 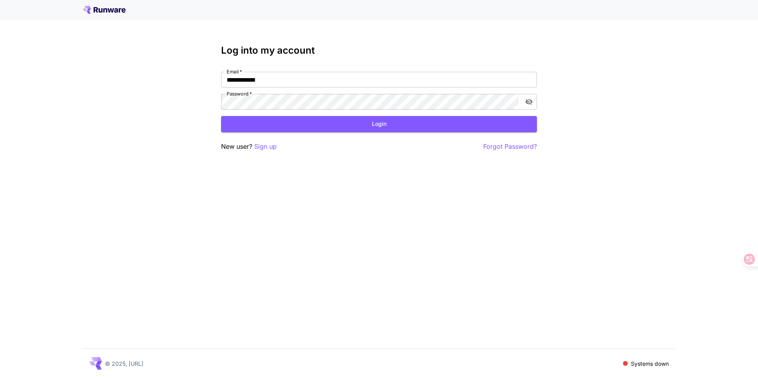 I want to click on p: Systems down, so click(x=649, y=363).